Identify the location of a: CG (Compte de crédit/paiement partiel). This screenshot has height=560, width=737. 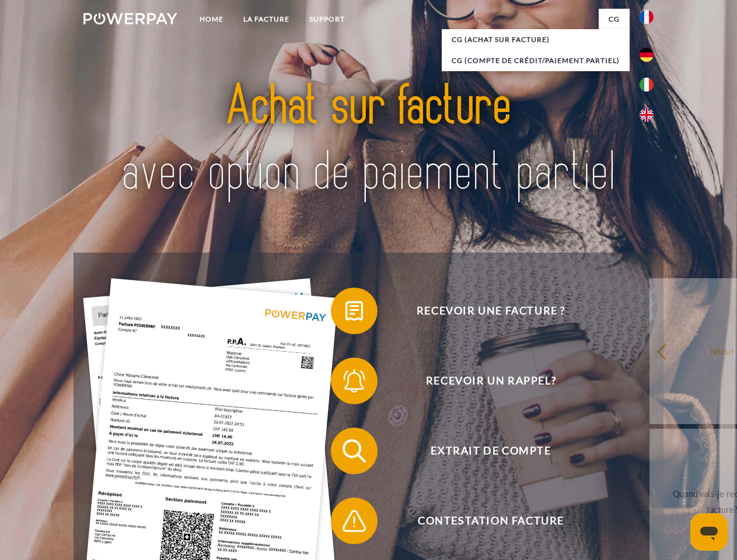
(536, 61).